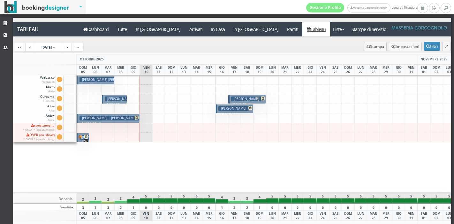  I want to click on a: Tableau, so click(46, 29).